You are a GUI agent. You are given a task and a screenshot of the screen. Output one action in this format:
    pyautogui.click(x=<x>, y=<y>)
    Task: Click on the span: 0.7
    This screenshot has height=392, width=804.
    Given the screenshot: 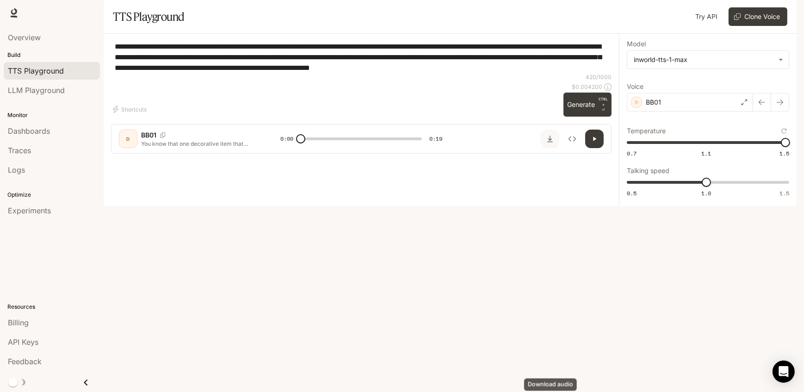 What is the action you would take?
    pyautogui.click(x=631, y=153)
    